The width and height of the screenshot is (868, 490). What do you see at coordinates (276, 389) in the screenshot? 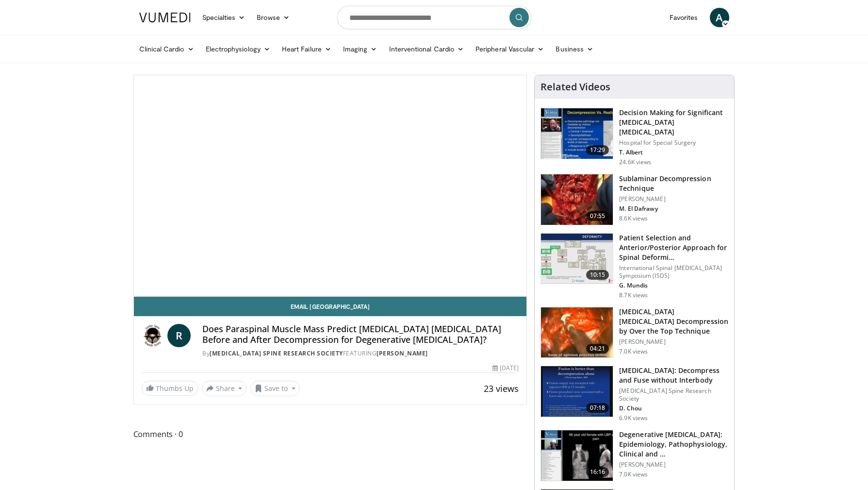
I see `button: Save to` at bounding box center [276, 389].